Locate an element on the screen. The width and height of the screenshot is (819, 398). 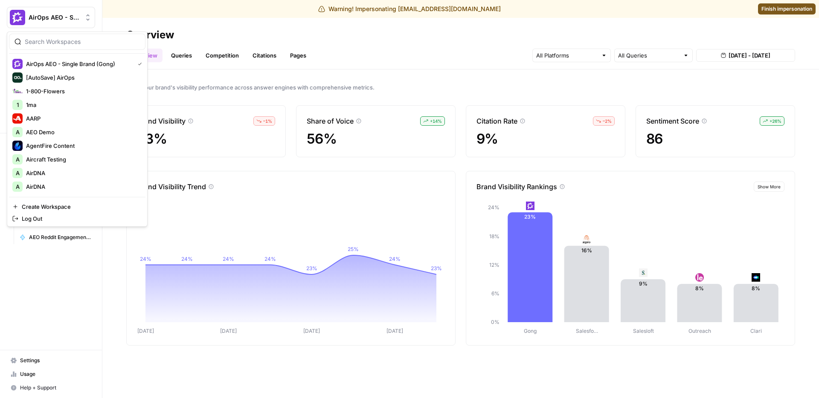
a: Citations is located at coordinates (265, 55).